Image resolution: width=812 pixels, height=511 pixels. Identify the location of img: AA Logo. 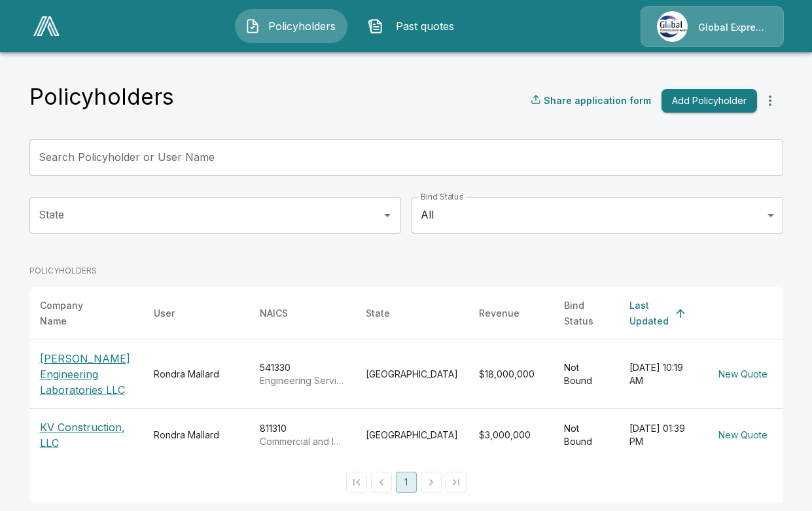
(46, 26).